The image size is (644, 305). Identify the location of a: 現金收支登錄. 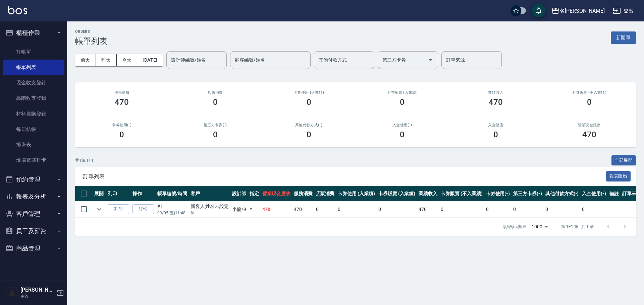
(34, 83).